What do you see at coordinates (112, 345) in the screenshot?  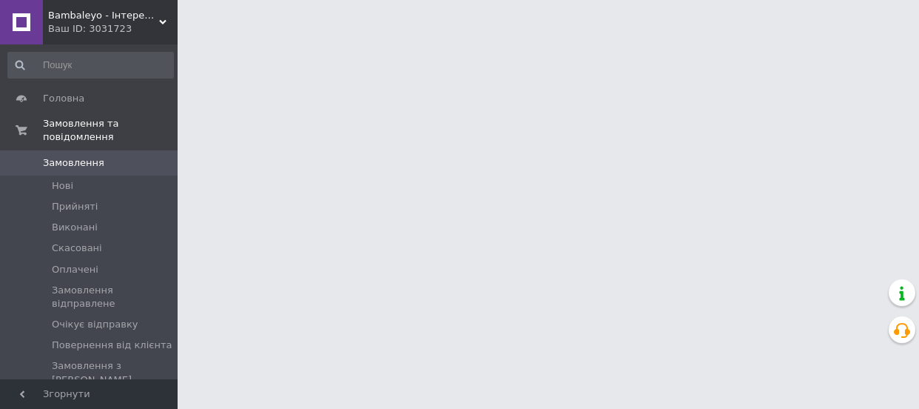 I see `span: Повернення від клієнта` at bounding box center [112, 345].